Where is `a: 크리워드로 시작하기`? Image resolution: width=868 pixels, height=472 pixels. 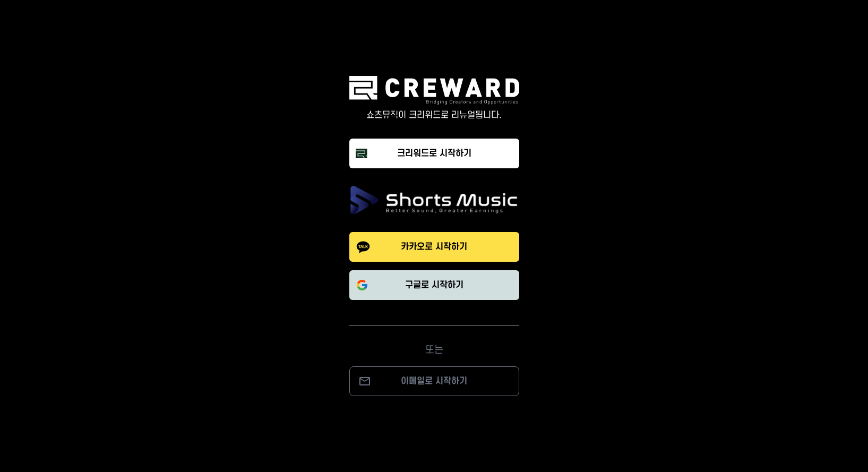
a: 크리워드로 시작하기 is located at coordinates (434, 154).